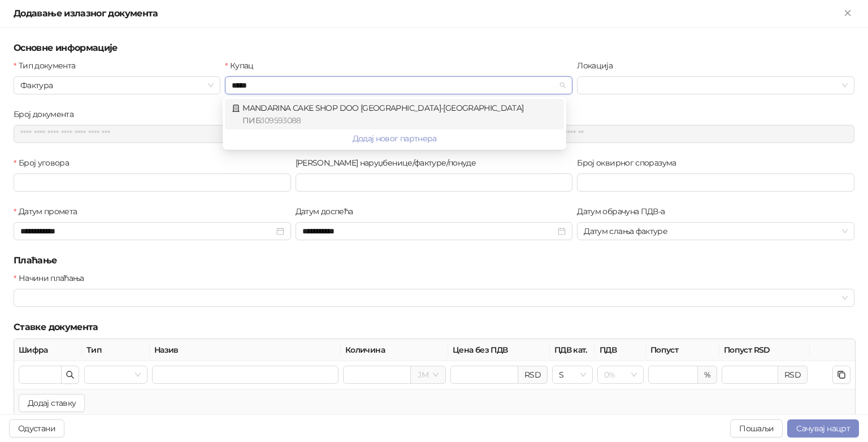 This screenshot has width=868, height=442. What do you see at coordinates (328, 212) in the screenshot?
I see `label: Датум доспећа` at bounding box center [328, 212].